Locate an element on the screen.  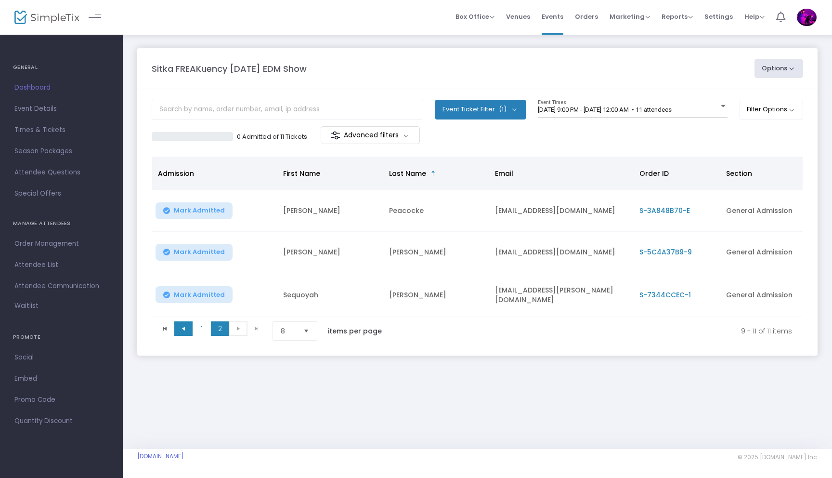
span: Special Offers is located at coordinates (61, 194).